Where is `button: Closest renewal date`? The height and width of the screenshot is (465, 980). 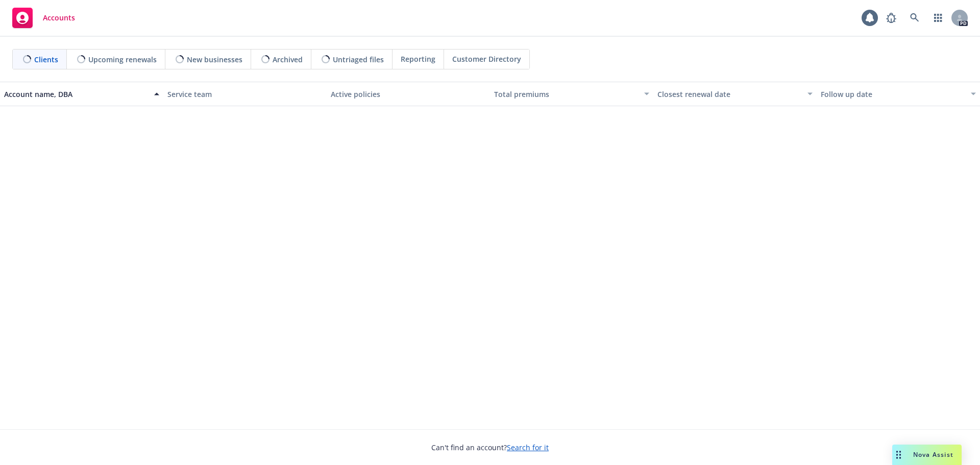
button: Closest renewal date is located at coordinates (735, 94).